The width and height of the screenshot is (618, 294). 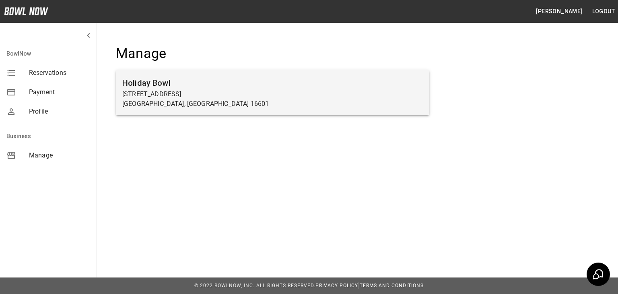 What do you see at coordinates (26, 11) in the screenshot?
I see `img: logo` at bounding box center [26, 11].